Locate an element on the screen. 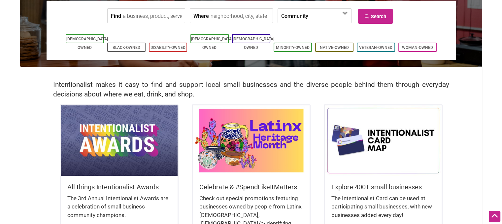 The image size is (502, 224). img: Latinx / Hispanic Heritage Month is located at coordinates (251, 140).